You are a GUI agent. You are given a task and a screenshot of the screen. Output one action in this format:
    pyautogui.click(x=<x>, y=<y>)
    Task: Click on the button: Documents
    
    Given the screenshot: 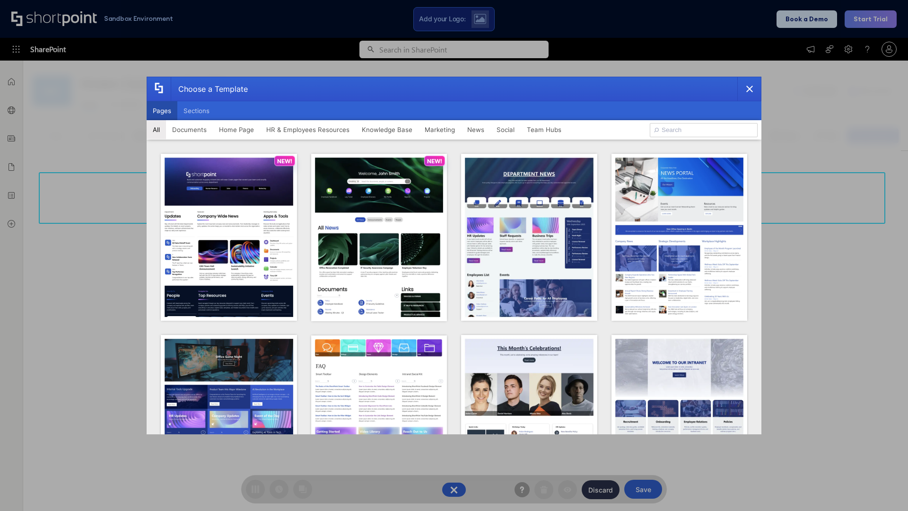 What is the action you would take?
    pyautogui.click(x=189, y=130)
    